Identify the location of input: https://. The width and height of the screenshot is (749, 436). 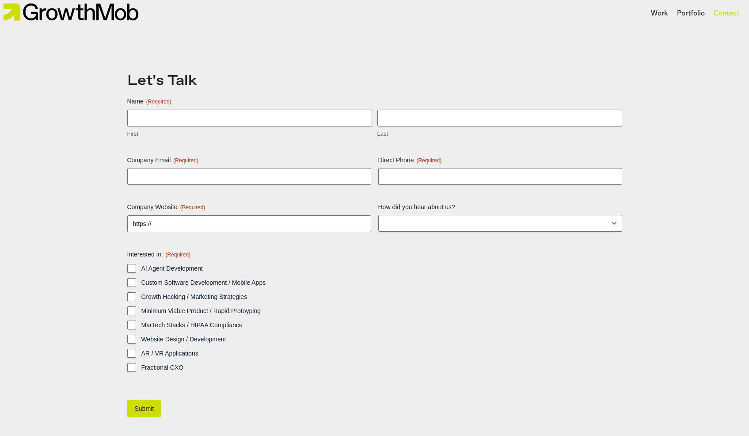
(249, 224).